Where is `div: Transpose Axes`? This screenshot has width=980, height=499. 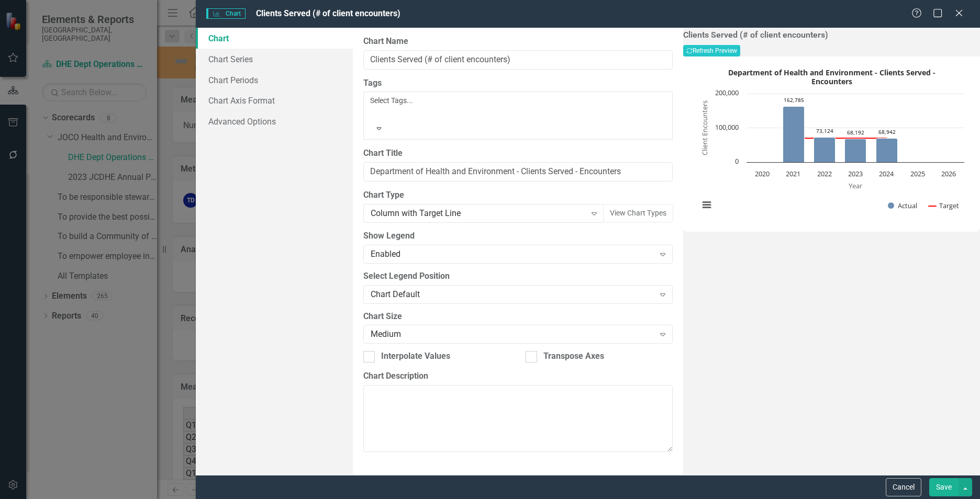 div: Transpose Axes is located at coordinates (573, 357).